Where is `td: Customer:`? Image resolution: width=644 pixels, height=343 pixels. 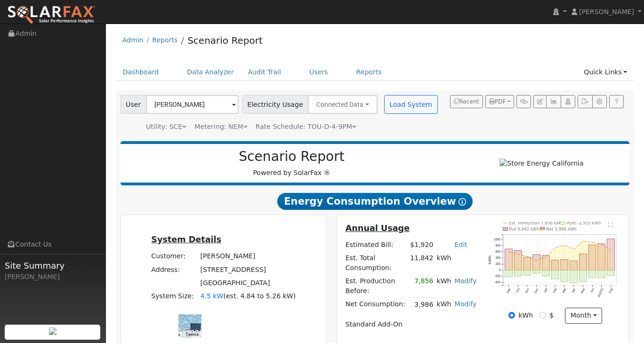 td: Customer: is located at coordinates (174, 256).